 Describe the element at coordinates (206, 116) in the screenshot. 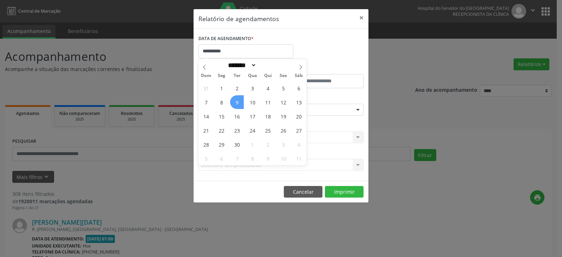

I see `span: Setembro 14, 2025` at that location.